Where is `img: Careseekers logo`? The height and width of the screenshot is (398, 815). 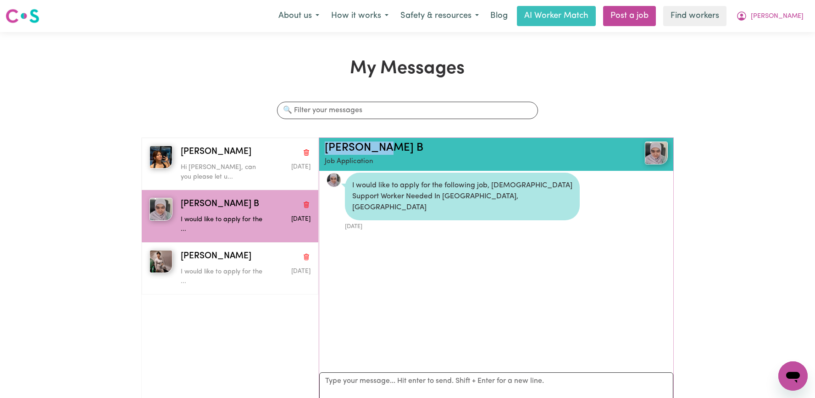 img: Careseekers logo is located at coordinates (22, 16).